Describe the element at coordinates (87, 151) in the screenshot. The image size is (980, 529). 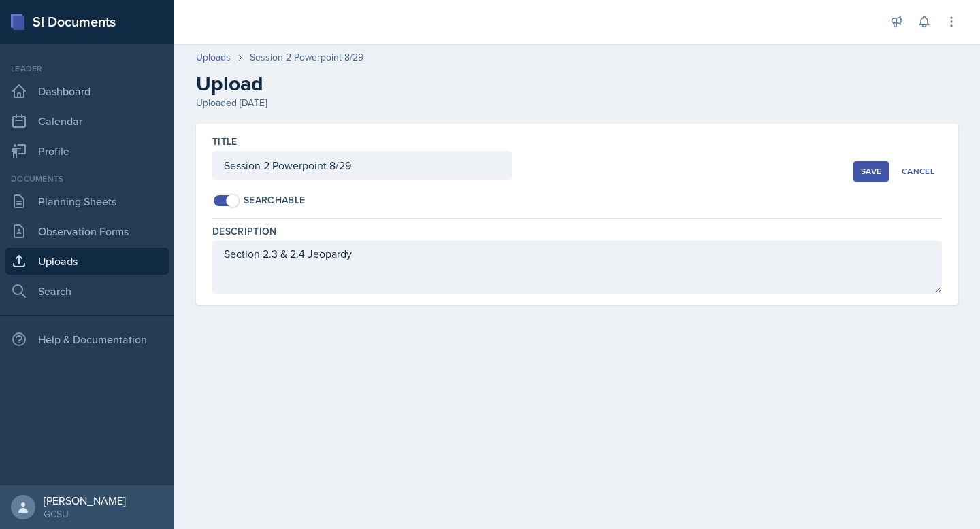
I see `a: Profile` at that location.